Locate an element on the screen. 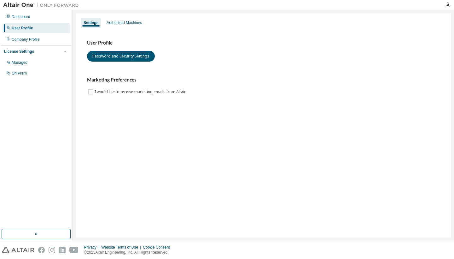  h3: User Profile is located at coordinates (263, 43).